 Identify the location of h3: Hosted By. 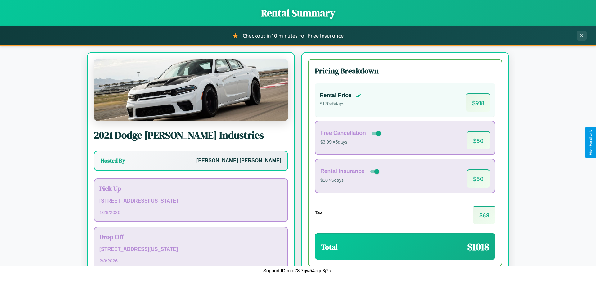
(113, 161).